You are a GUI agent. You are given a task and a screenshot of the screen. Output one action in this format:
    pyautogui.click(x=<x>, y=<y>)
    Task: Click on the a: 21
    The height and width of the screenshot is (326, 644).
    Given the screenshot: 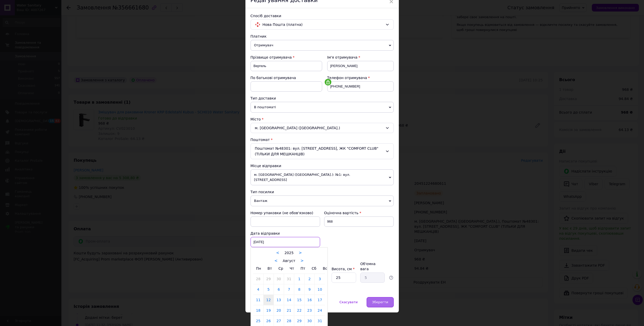 What is the action you would take?
    pyautogui.click(x=289, y=310)
    